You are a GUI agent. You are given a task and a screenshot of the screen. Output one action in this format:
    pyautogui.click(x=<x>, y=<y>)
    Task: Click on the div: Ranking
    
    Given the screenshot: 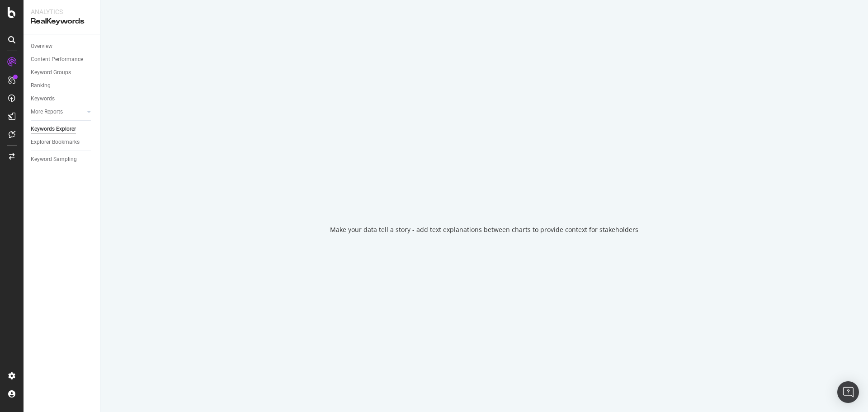 What is the action you would take?
    pyautogui.click(x=41, y=85)
    